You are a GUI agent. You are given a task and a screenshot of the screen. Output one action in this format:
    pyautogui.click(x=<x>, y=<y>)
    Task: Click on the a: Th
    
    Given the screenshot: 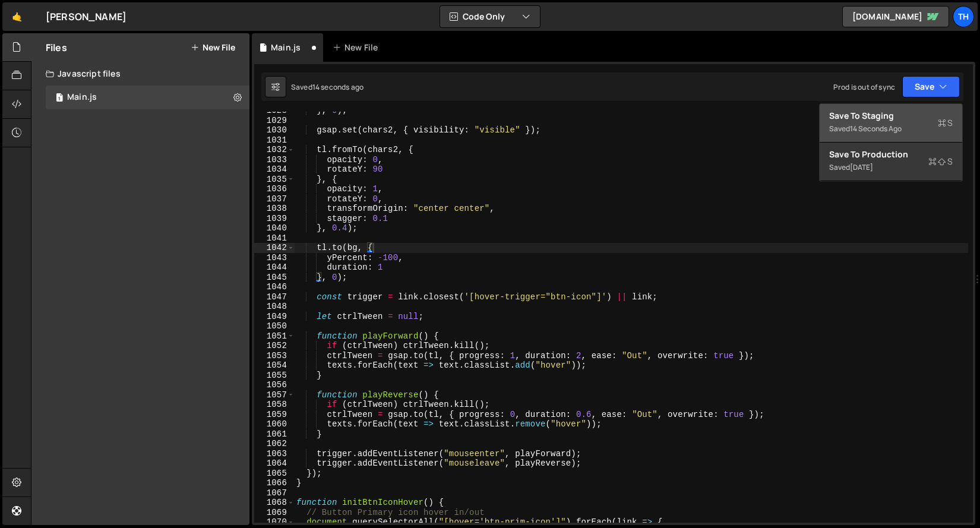 What is the action you would take?
    pyautogui.click(x=964, y=16)
    